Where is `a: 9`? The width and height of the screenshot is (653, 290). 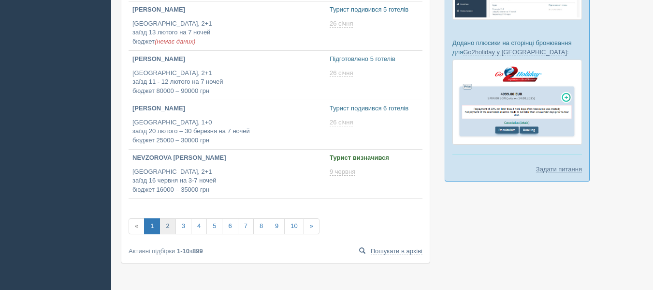
a: 9 is located at coordinates (277, 226).